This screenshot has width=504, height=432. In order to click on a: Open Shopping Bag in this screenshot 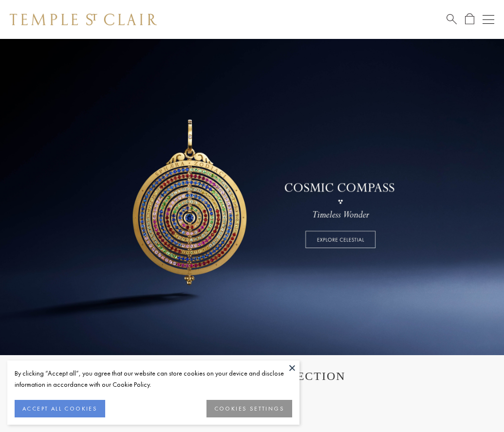, I will do `click(469, 19)`.